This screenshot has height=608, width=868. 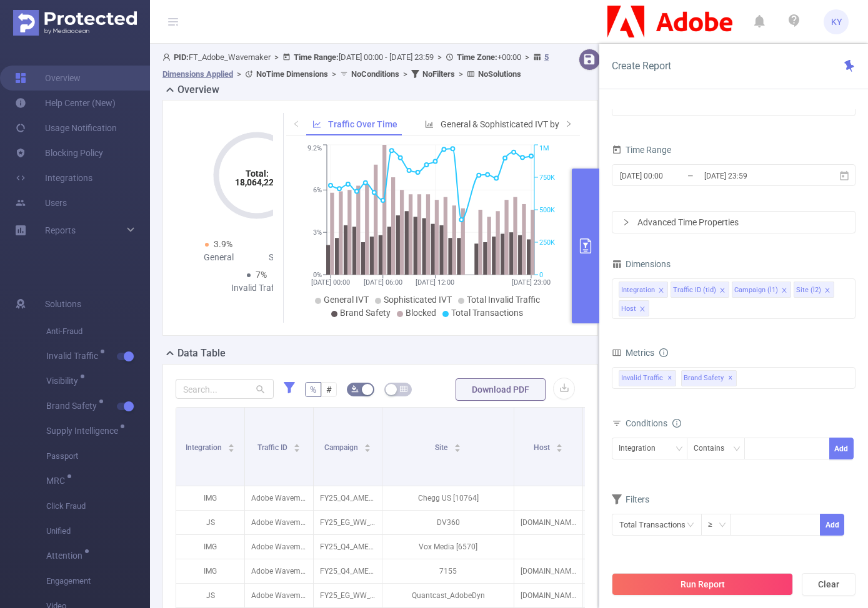 What do you see at coordinates (223, 244) in the screenshot?
I see `span: 3.9%` at bounding box center [223, 244].